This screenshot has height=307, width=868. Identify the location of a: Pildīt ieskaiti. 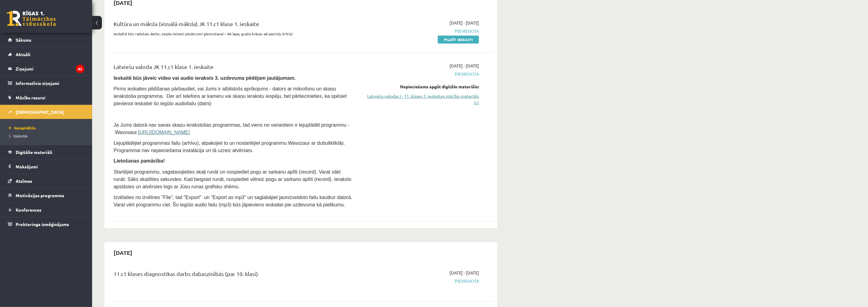
(458, 39).